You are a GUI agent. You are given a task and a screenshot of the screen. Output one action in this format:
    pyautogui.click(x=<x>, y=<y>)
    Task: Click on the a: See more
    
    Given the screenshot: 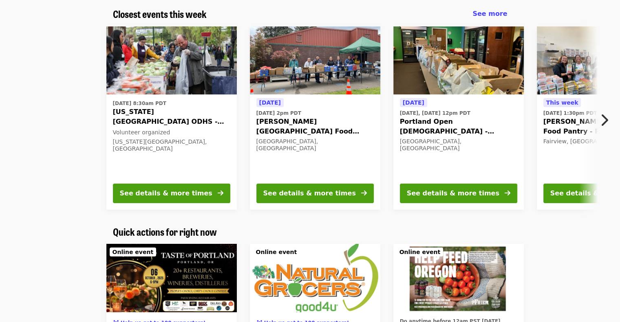 What is the action you would take?
    pyautogui.click(x=489, y=14)
    